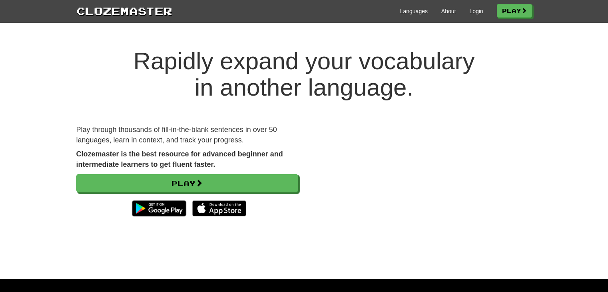 This screenshot has width=608, height=292. Describe the element at coordinates (476, 11) in the screenshot. I see `a: Login` at that location.